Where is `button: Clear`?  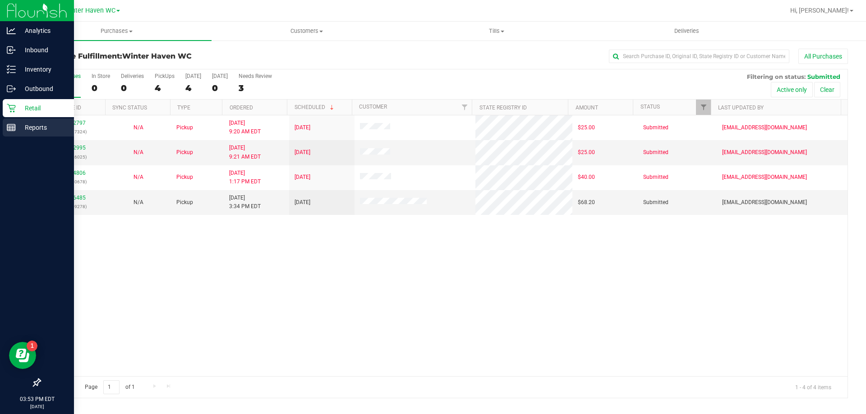
button: Clear is located at coordinates (827, 90).